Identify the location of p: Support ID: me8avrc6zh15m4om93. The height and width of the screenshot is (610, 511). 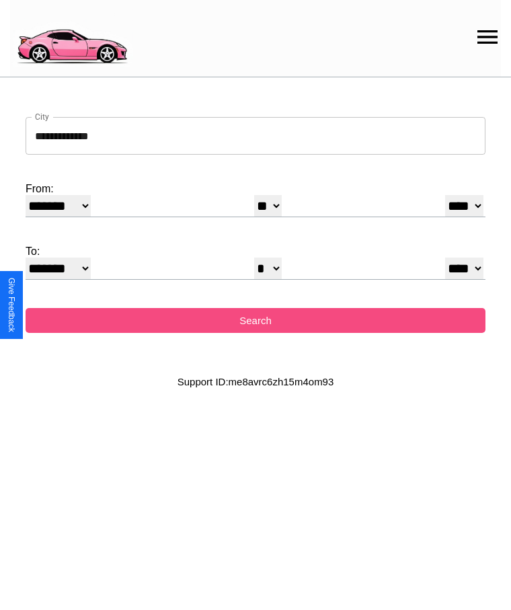
(255, 381).